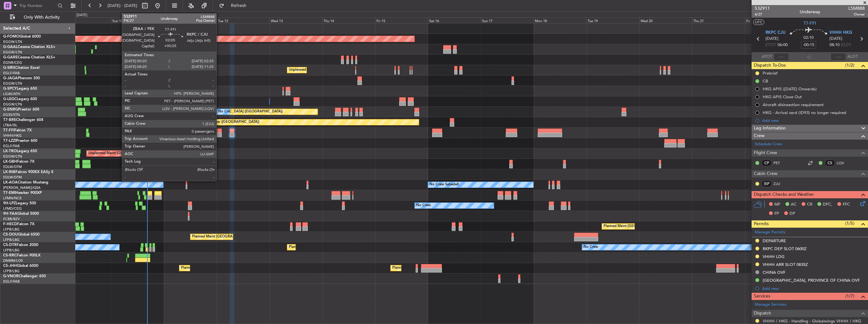  Describe the element at coordinates (767, 57) in the screenshot. I see `span: ATOT` at that location.